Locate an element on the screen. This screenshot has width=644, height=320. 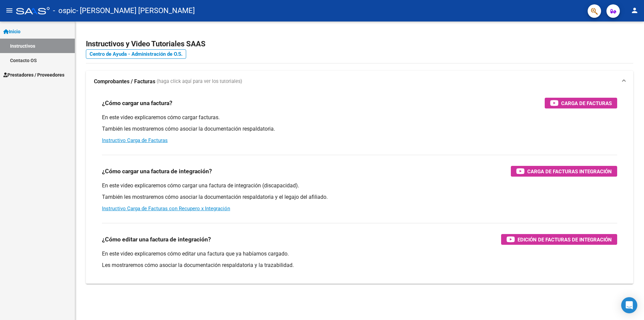
strong: Comprobantes / Facturas is located at coordinates (125, 82).